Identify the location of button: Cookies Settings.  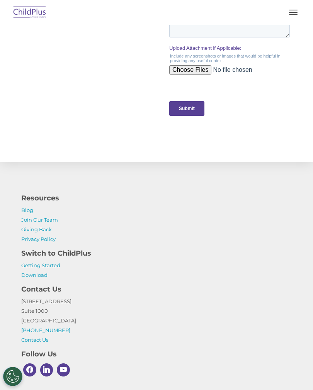
(13, 377).